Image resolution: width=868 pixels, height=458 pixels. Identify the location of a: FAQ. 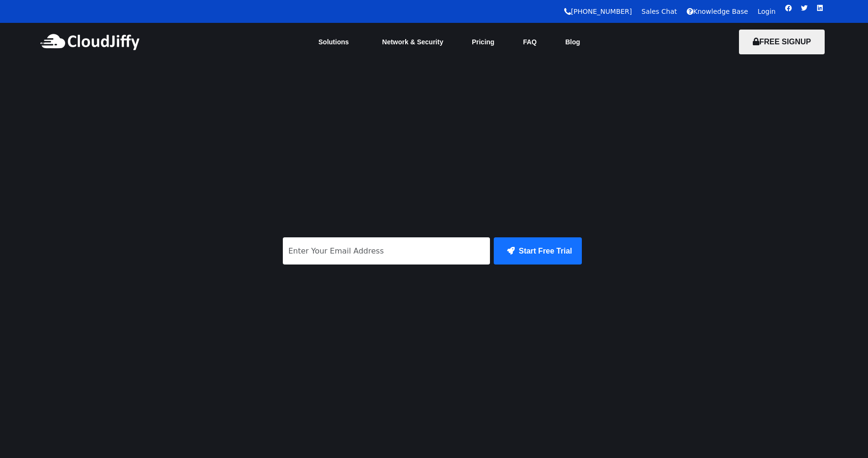
(529, 42).